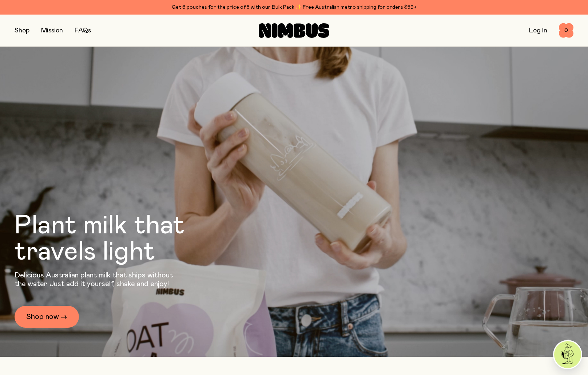 The width and height of the screenshot is (588, 375). Describe the element at coordinates (566, 31) in the screenshot. I see `span: 0` at that location.